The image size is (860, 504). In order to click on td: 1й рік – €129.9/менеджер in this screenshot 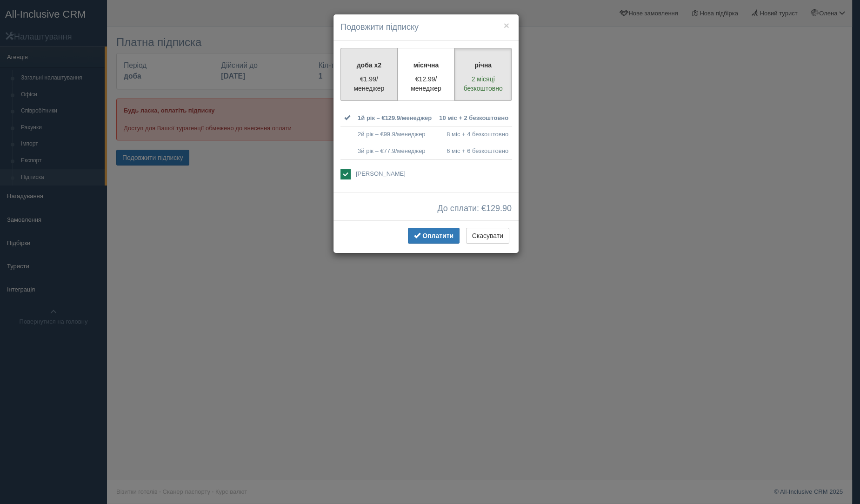, I will do `click(395, 118)`.